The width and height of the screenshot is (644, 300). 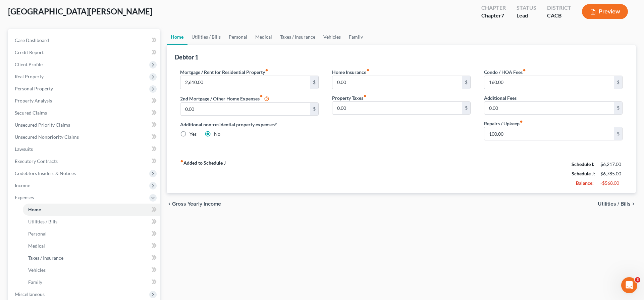 What do you see at coordinates (36, 161) in the screenshot?
I see `span: Executory Contracts` at bounding box center [36, 161].